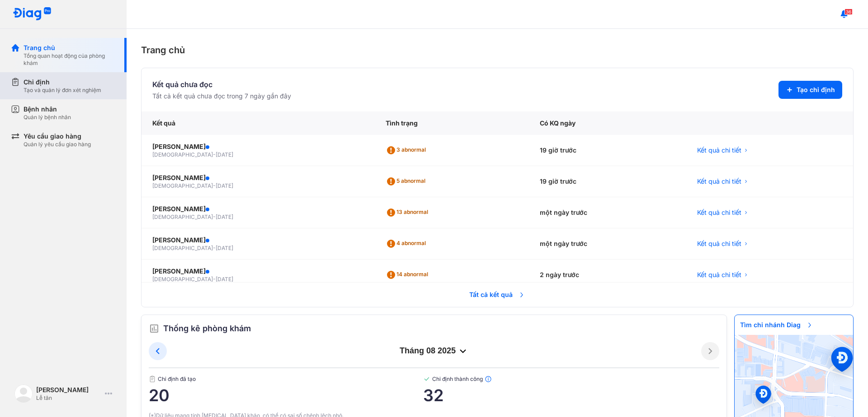 The height and width of the screenshot is (417, 868). What do you see at coordinates (848, 11) in the screenshot?
I see `span: 36` at bounding box center [848, 11].